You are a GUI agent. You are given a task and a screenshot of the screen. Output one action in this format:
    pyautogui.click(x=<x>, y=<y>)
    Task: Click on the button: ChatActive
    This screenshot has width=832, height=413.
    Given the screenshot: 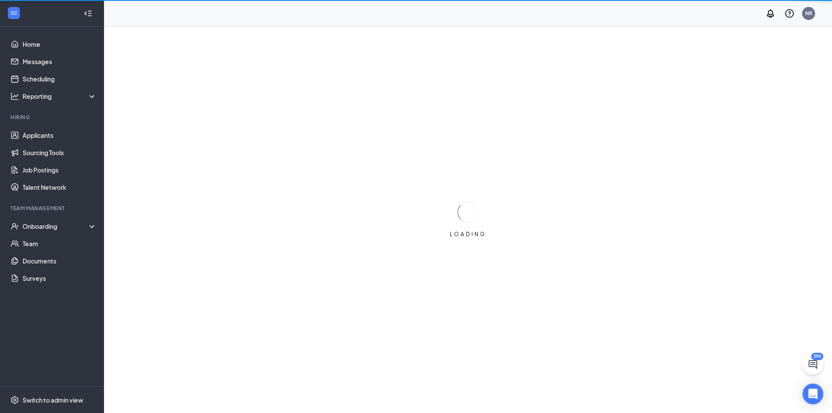 What is the action you would take?
    pyautogui.click(x=813, y=365)
    